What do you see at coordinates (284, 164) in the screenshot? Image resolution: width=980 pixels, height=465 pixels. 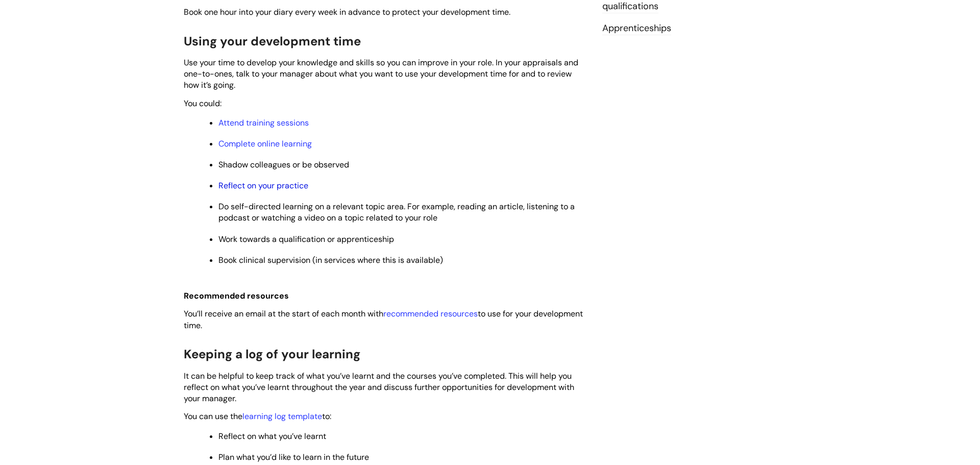 I see `span: Shadow colleagues or be observed` at bounding box center [284, 164].